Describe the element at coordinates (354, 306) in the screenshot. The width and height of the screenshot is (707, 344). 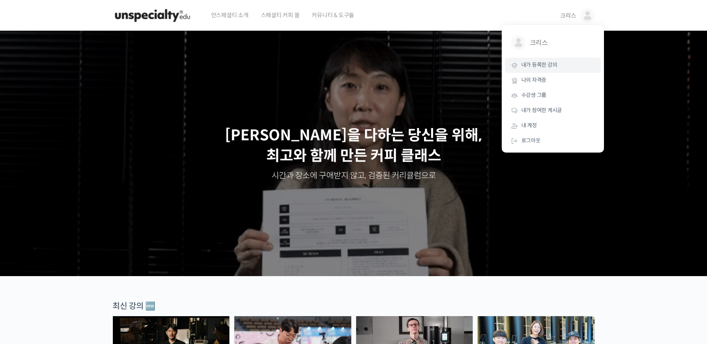
I see `div: 최신 강의 🆕` at that location.